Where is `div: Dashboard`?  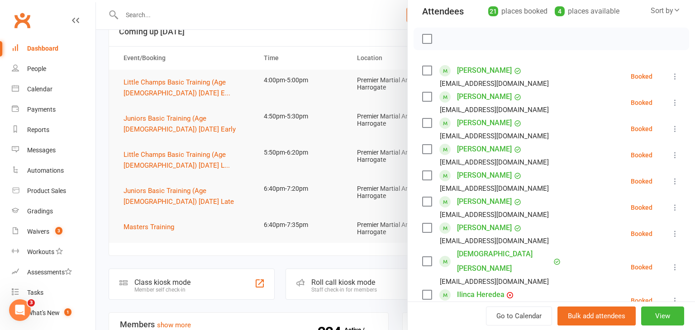 div: Dashboard is located at coordinates (43, 48).